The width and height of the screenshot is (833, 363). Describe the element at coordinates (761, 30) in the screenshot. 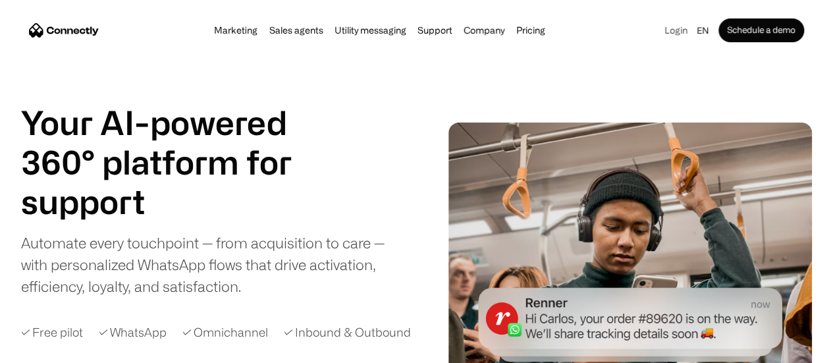

I see `a: Schedule a demo` at that location.